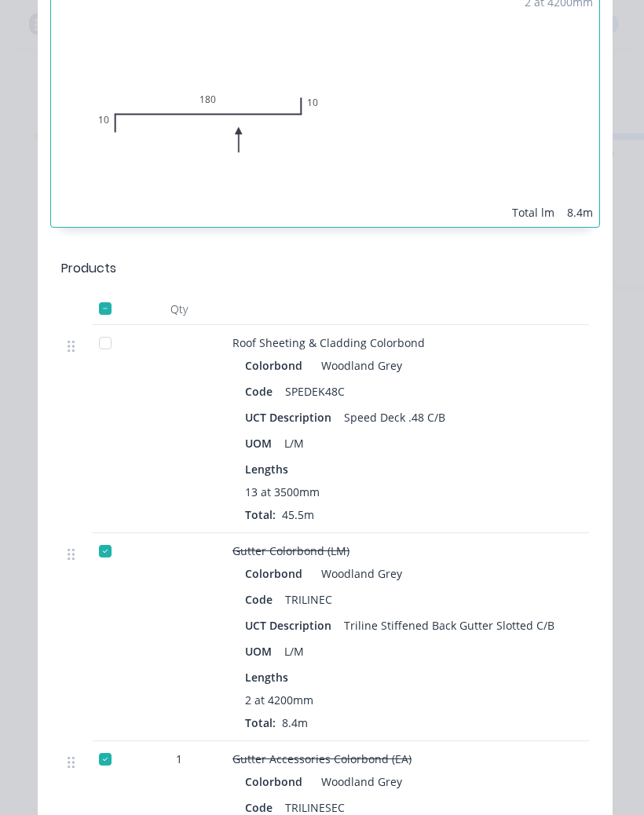 This screenshot has width=644, height=815. What do you see at coordinates (328, 343) in the screenshot?
I see `span: Roof Sheeting & Cladding Colorbond` at bounding box center [328, 343].